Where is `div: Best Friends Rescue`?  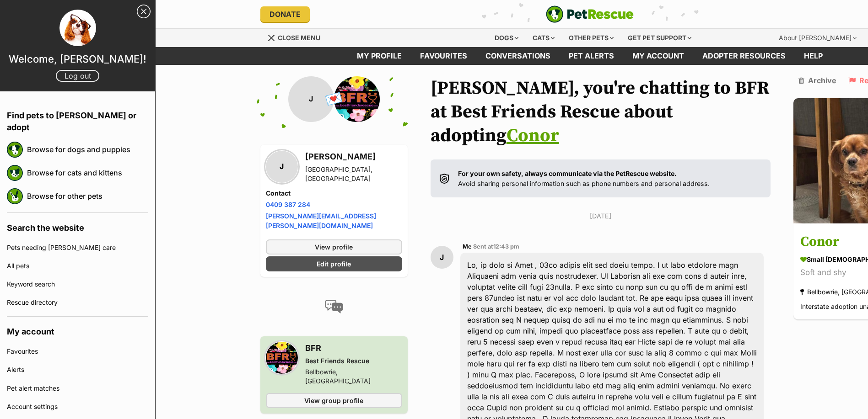 div: Best Friends Rescue is located at coordinates (354, 362).